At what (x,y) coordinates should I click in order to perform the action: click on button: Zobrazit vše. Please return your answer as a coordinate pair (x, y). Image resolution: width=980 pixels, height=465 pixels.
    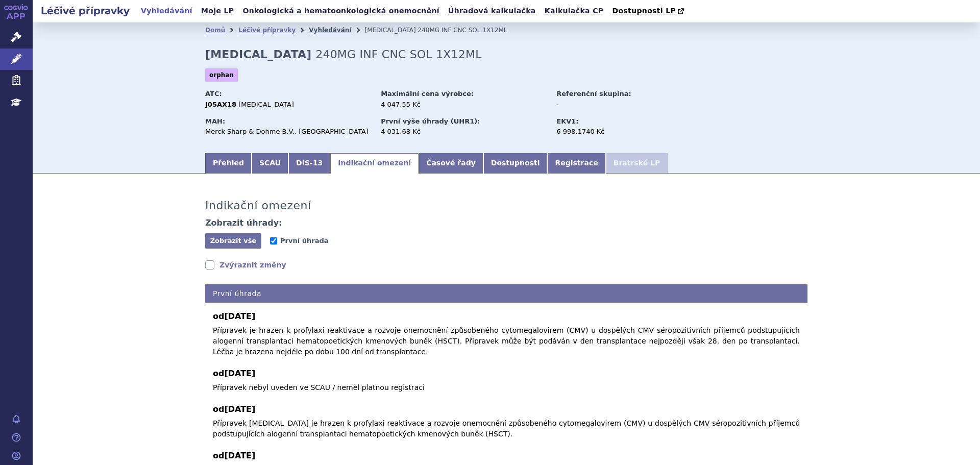
    Looking at the image, I should click on (233, 241).